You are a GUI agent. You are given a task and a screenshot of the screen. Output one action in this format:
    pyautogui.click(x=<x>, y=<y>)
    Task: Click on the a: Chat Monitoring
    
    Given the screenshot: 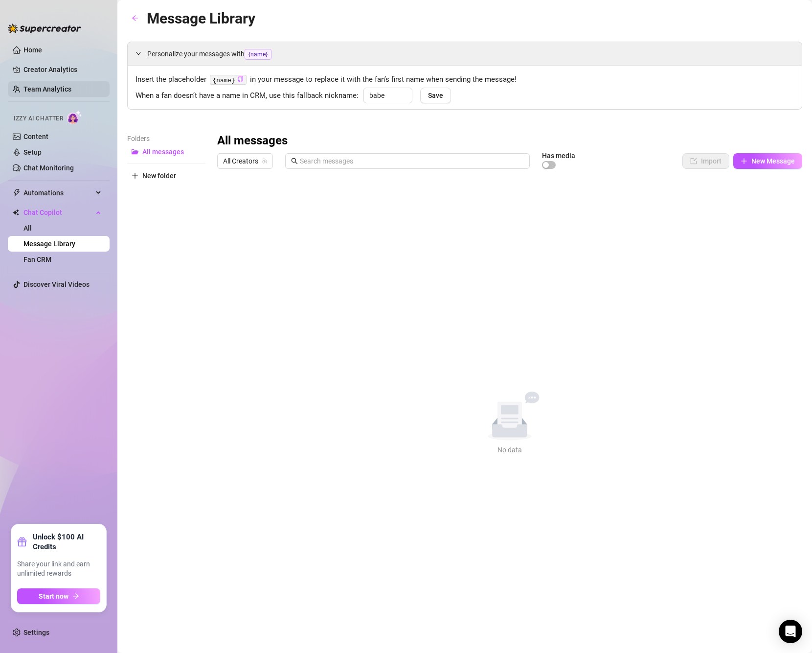 What is the action you would take?
    pyautogui.click(x=49, y=168)
    